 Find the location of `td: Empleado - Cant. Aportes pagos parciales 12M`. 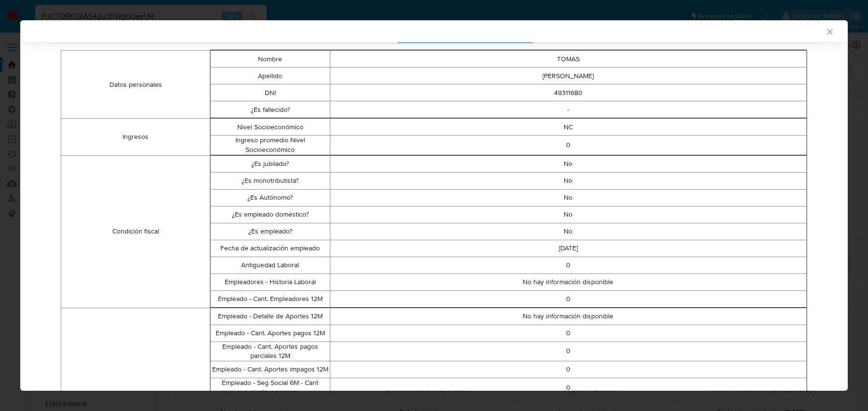

td: Empleado - Cant. Aportes pagos parciales 12M is located at coordinates (270, 351).